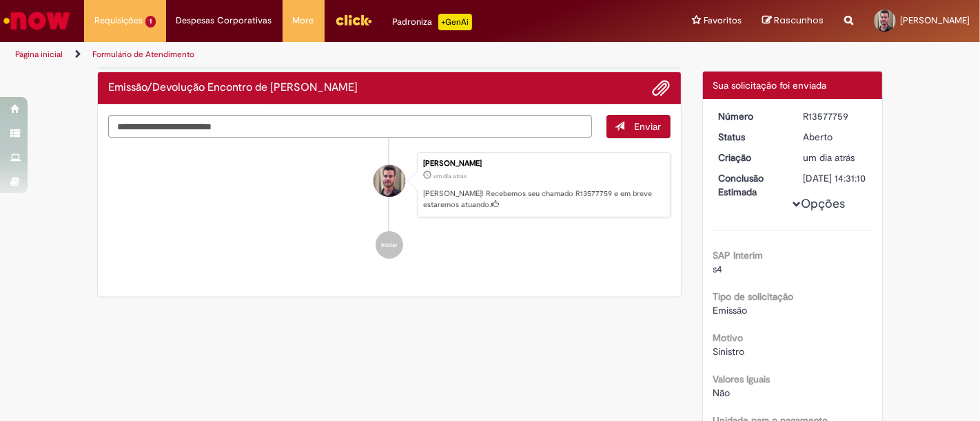  Describe the element at coordinates (834, 137) in the screenshot. I see `div: Aberto` at that location.